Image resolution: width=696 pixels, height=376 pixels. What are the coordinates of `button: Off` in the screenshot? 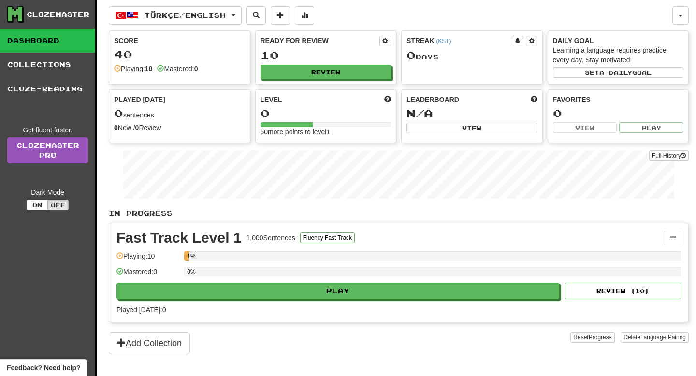 It's located at (58, 205).